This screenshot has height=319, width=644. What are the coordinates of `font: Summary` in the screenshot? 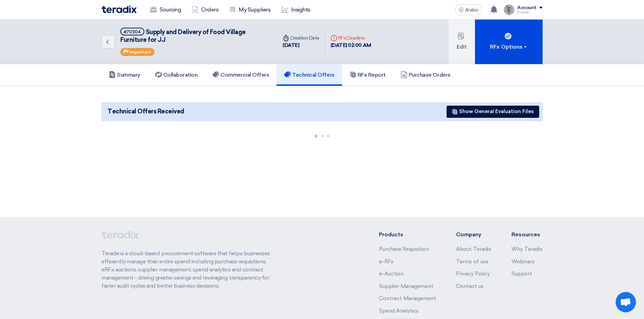 It's located at (128, 75).